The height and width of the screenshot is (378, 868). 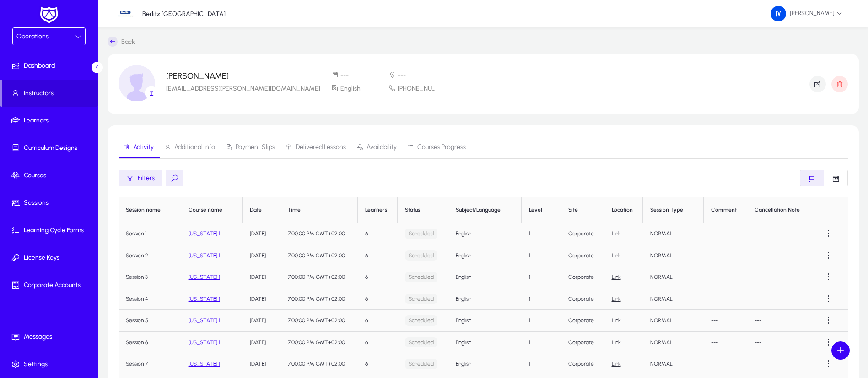 I want to click on span: Curriculum Designs, so click(x=51, y=148).